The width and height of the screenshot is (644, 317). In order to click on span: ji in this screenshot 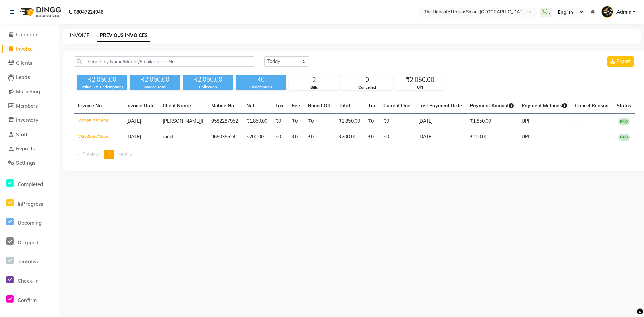, I will do `click(174, 136)`.